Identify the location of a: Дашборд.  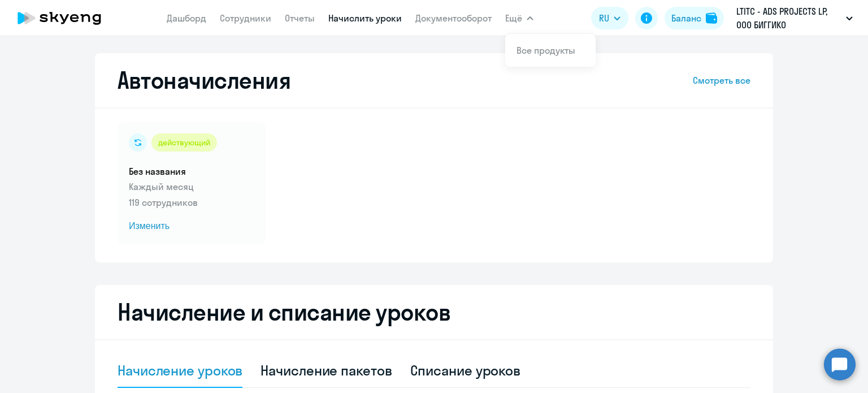
(187, 18).